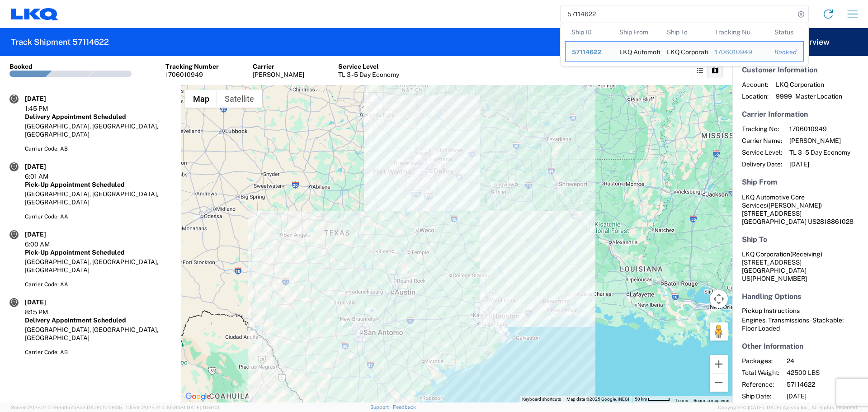 The image size is (868, 412). I want to click on button: Show street map, so click(201, 98).